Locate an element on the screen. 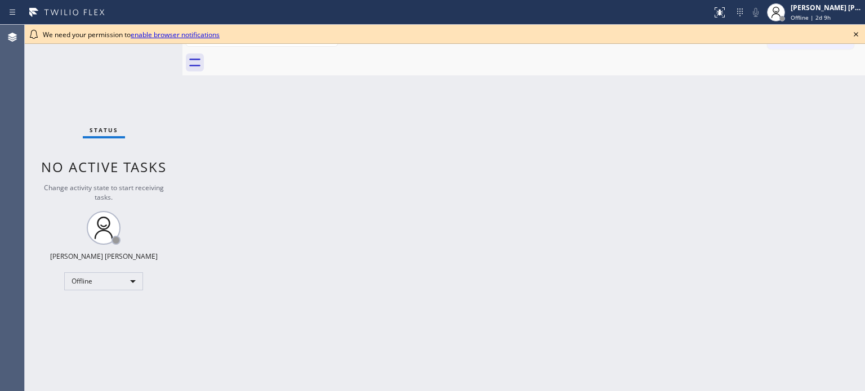  span: Offline | 2d 9h is located at coordinates (810, 17).